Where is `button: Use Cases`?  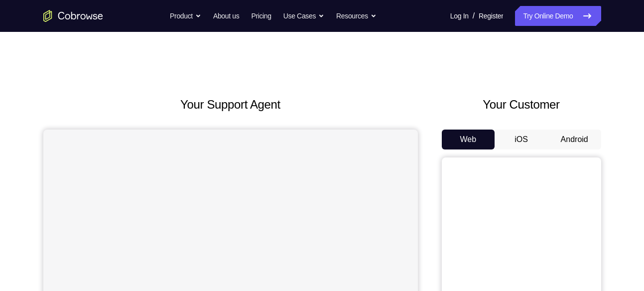
button: Use Cases is located at coordinates (304, 16).